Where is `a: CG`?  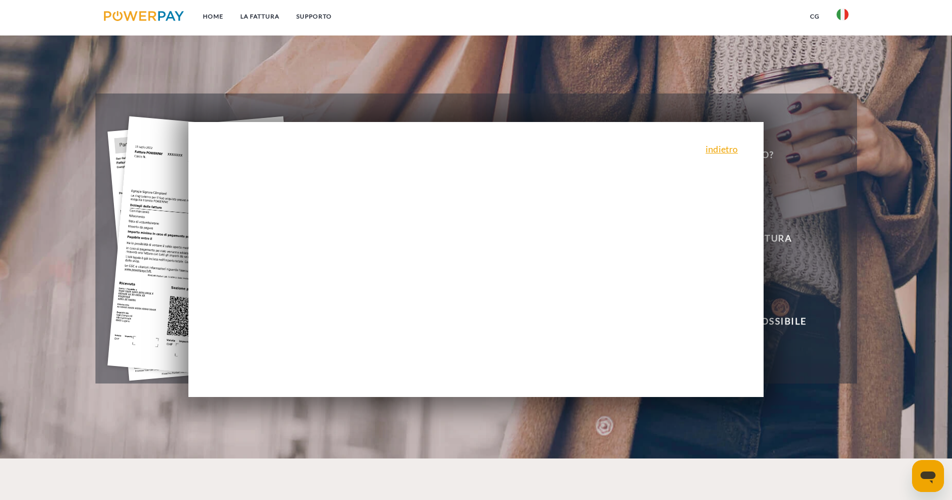 a: CG is located at coordinates (814, 16).